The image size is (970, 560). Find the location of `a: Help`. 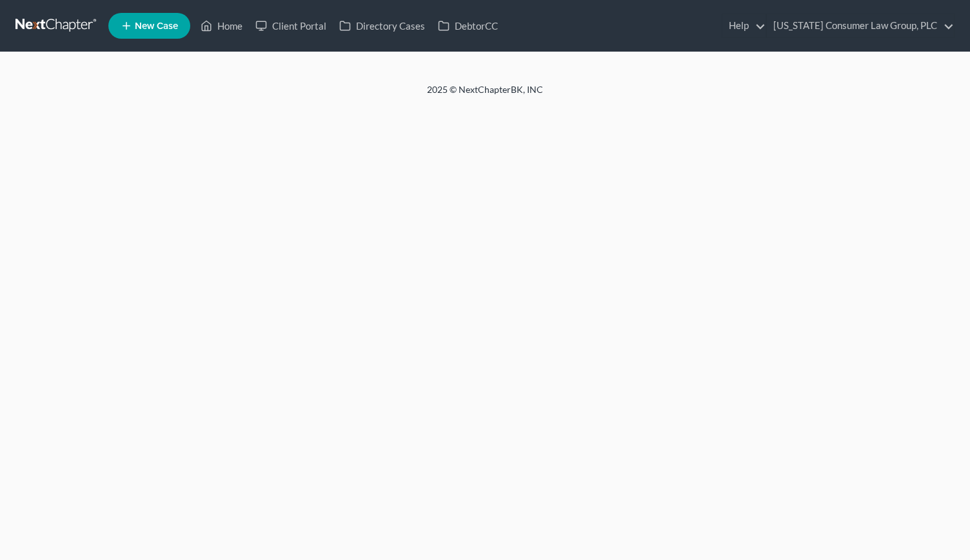

a: Help is located at coordinates (744, 26).